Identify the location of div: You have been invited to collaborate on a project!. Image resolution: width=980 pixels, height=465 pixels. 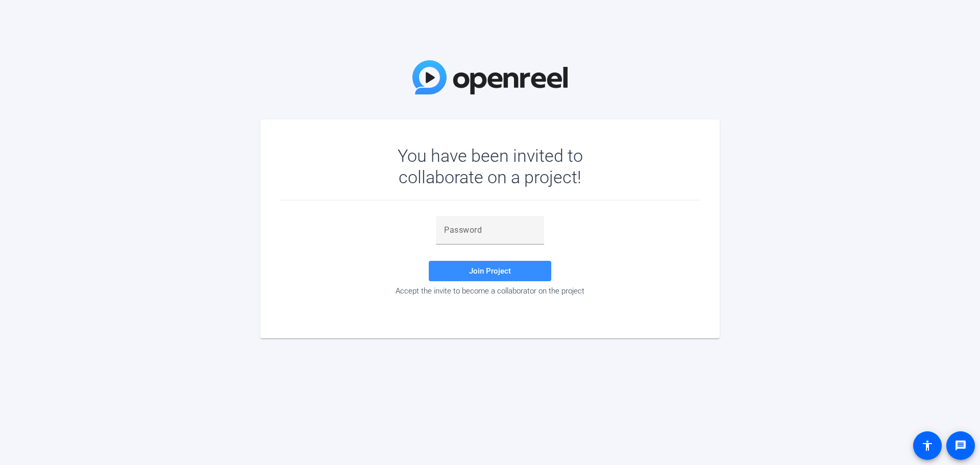
(490, 166).